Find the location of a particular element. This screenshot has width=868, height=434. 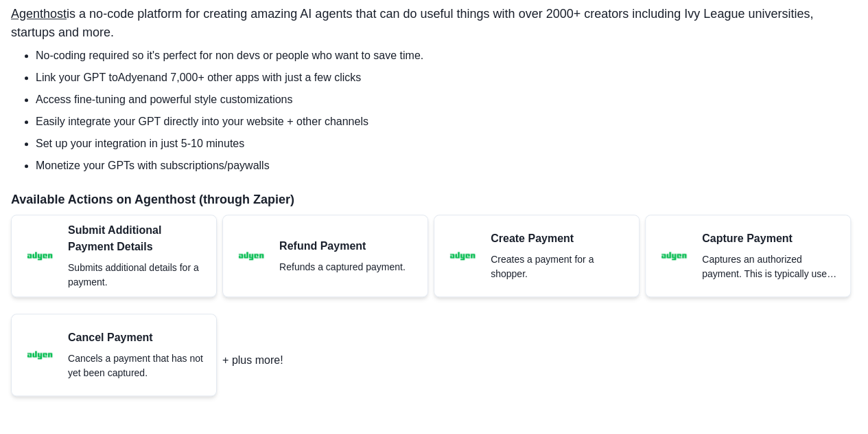

p: Captures an authorized payment. This is typically used for delayed capture scenarios, such as whe... is located at coordinates (771, 266).